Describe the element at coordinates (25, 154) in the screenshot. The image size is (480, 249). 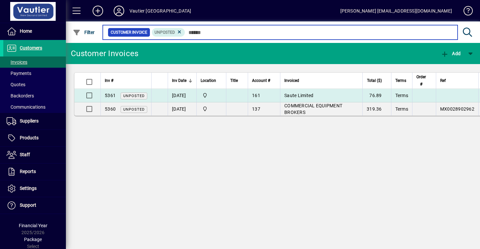
I see `span: Staff` at that location.